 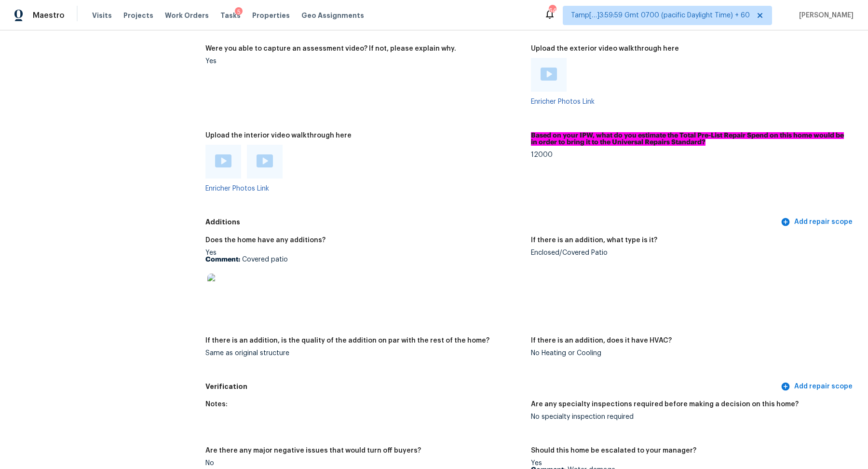 I want to click on div: No specialty inspection required, so click(x=689, y=417).